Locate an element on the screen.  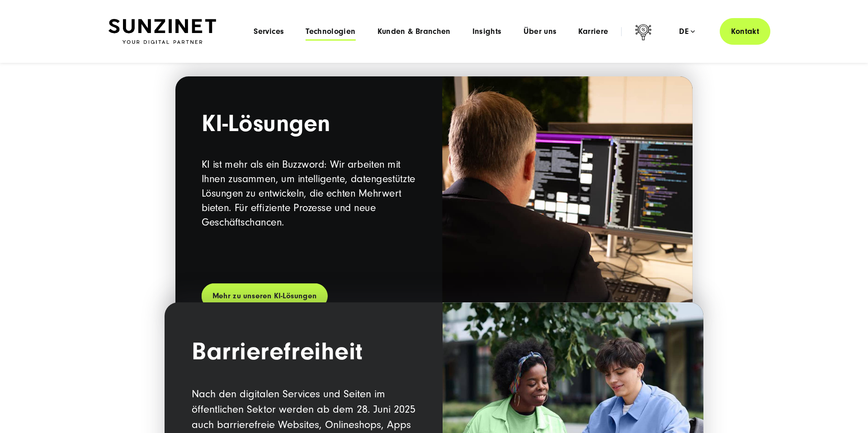
span: Karriere is located at coordinates (593, 32).